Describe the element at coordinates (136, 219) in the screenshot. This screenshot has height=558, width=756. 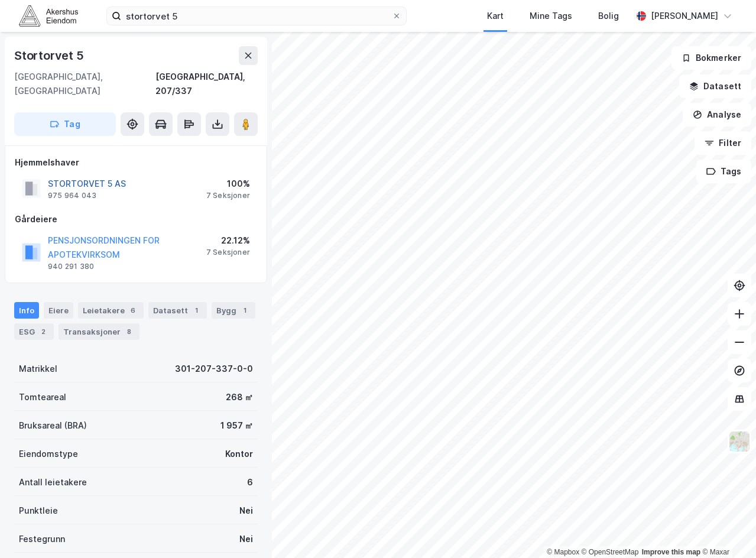
I see `div: Gårdeiere` at that location.